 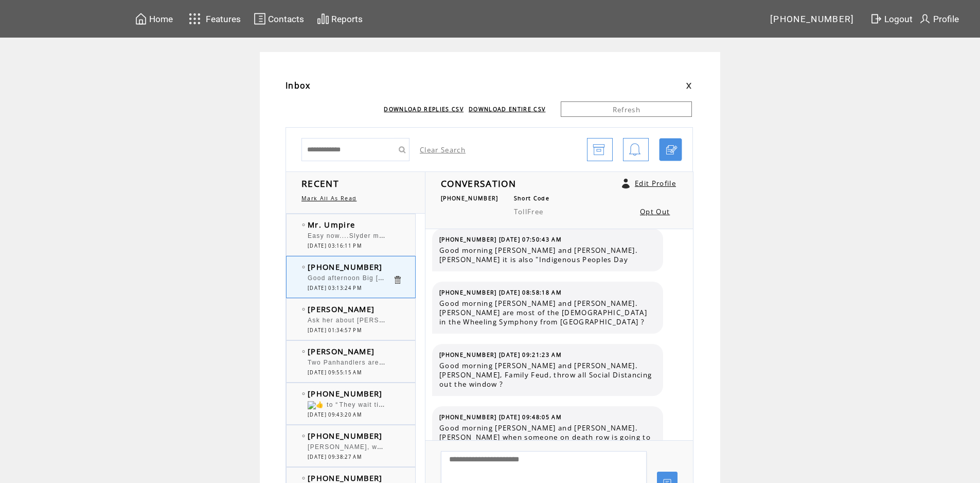 What do you see at coordinates (423, 109) in the screenshot?
I see `a: DOWNLOAD REPLIES CSV` at bounding box center [423, 109].